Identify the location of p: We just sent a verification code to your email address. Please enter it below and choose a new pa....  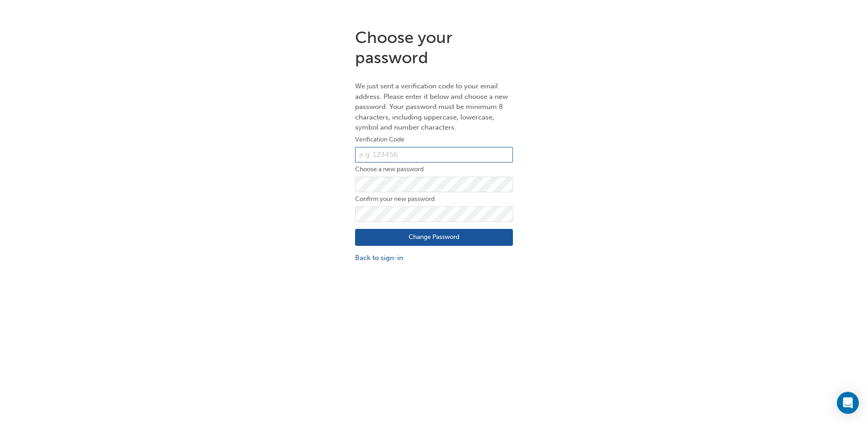
(434, 107).